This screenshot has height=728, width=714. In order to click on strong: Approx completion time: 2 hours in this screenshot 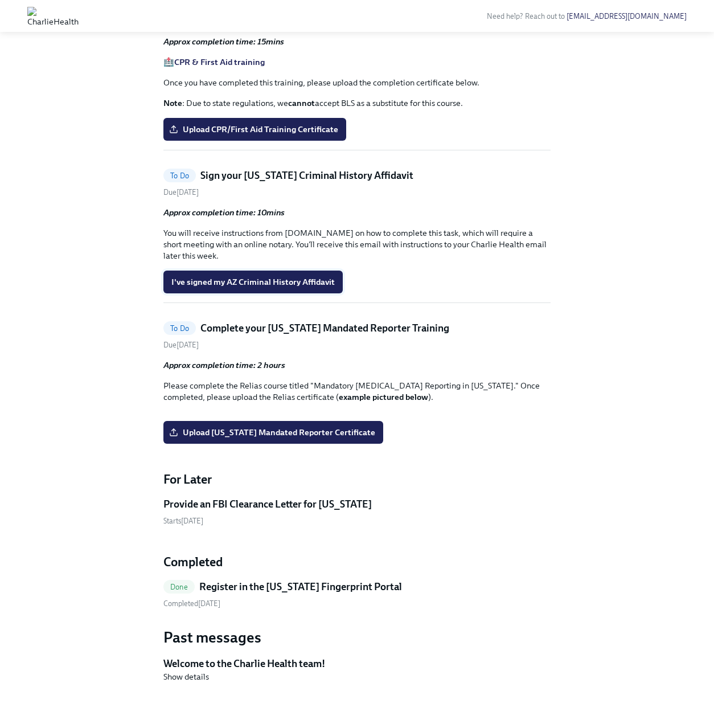, I will do `click(224, 365)`.